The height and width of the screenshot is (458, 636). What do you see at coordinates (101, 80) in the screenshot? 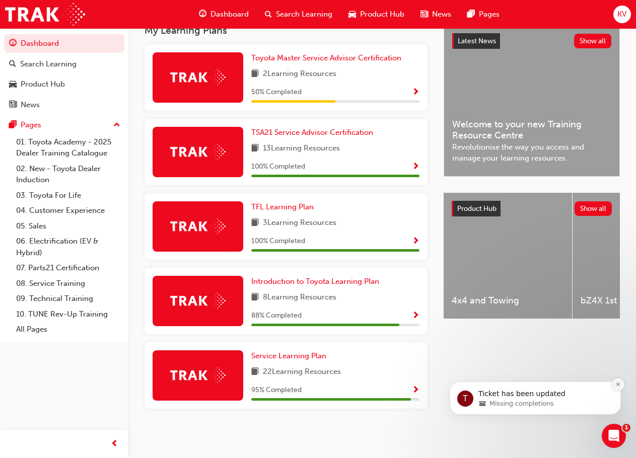
I see `div: ticket update from Trak, 17m ago. Missing completions` at bounding box center [101, 80].